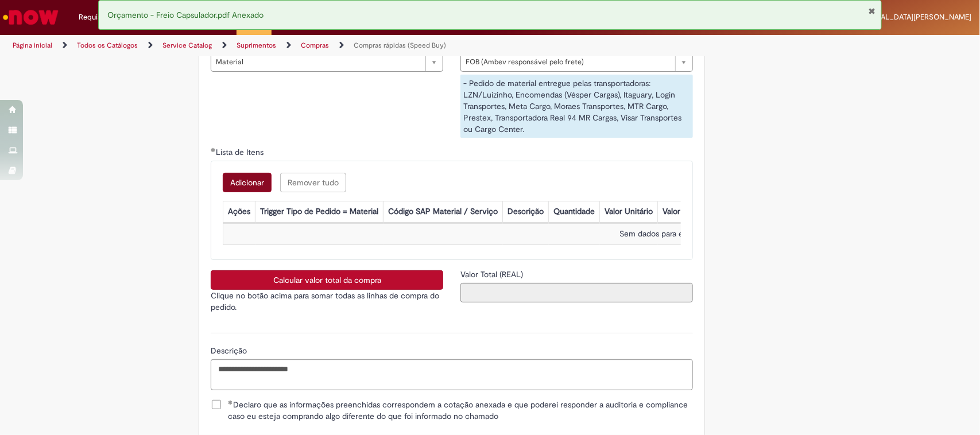  Describe the element at coordinates (567, 62) in the screenshot. I see `span: FOB (Ambev responsável pelo frete)` at that location.